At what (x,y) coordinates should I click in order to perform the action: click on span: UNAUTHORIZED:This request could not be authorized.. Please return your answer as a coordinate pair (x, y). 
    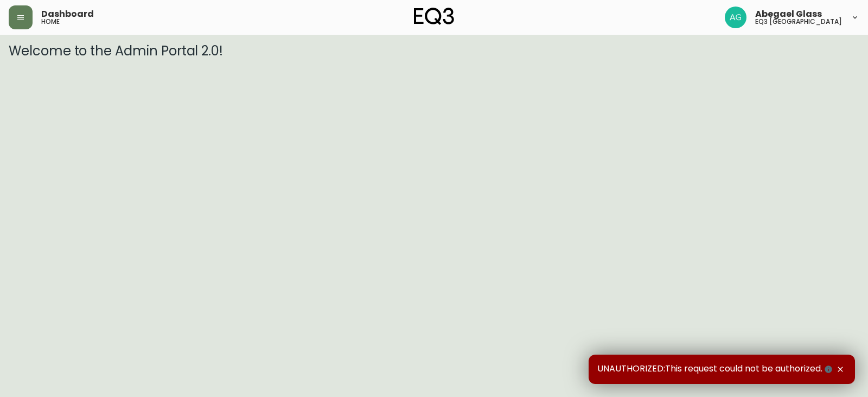
    Looking at the image, I should click on (716, 369).